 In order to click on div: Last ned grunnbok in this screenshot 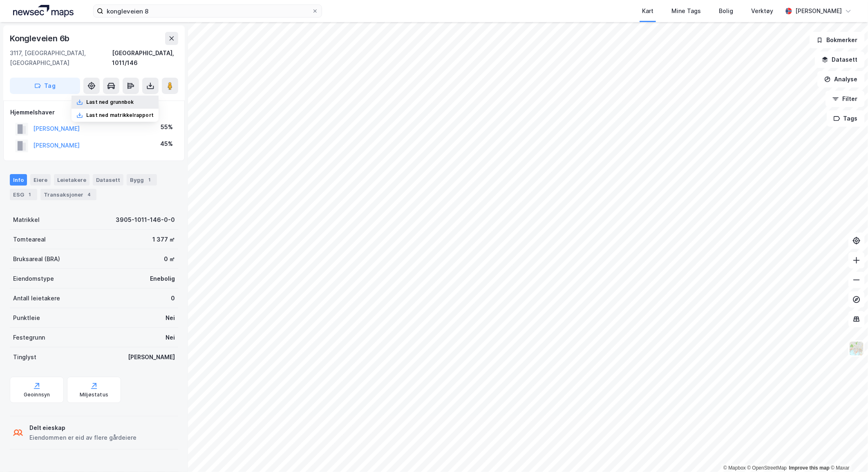, I will do `click(110, 102)`.